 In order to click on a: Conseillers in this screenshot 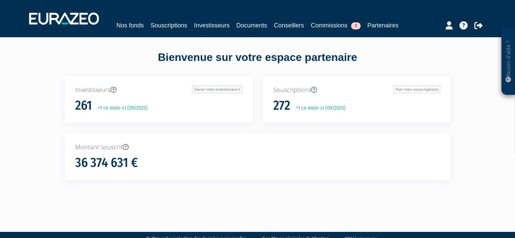, I will do `click(289, 25)`.